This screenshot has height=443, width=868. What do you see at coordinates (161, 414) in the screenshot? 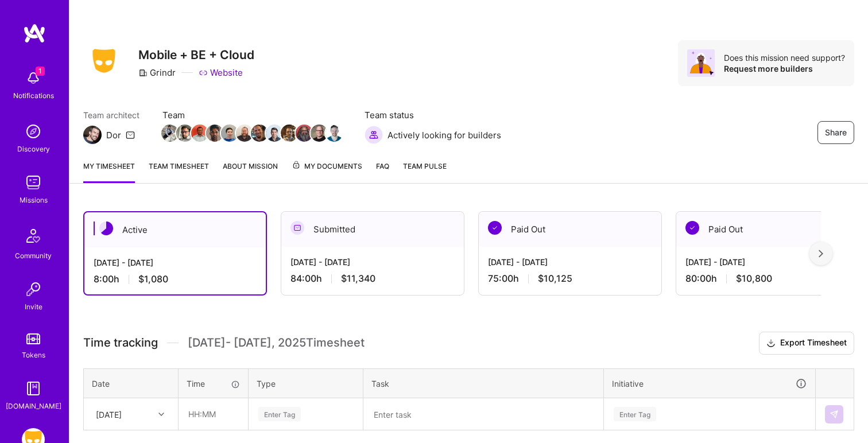
I see `i: icon Chevron` at bounding box center [161, 414].